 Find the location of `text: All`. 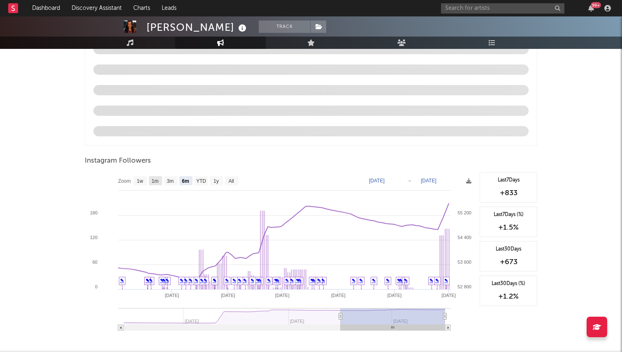

text: All is located at coordinates (231, 181).